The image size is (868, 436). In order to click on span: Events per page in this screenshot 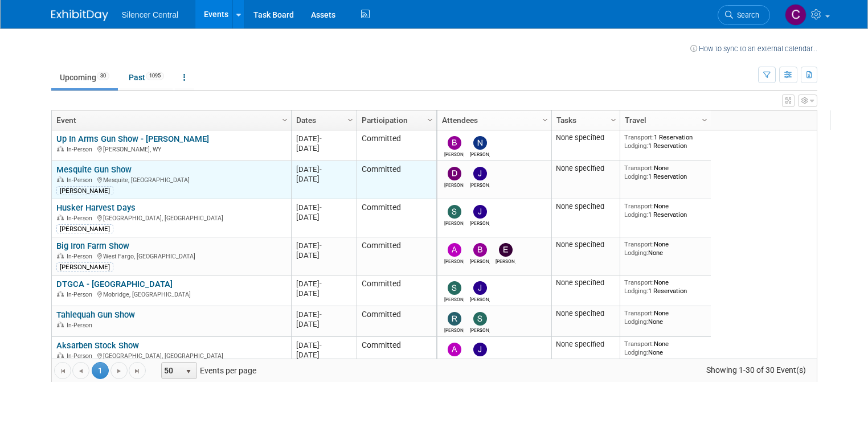, I will do `click(207, 371)`.